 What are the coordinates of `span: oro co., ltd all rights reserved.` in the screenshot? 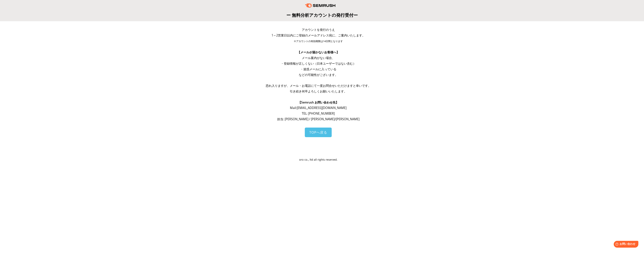 It's located at (318, 160).